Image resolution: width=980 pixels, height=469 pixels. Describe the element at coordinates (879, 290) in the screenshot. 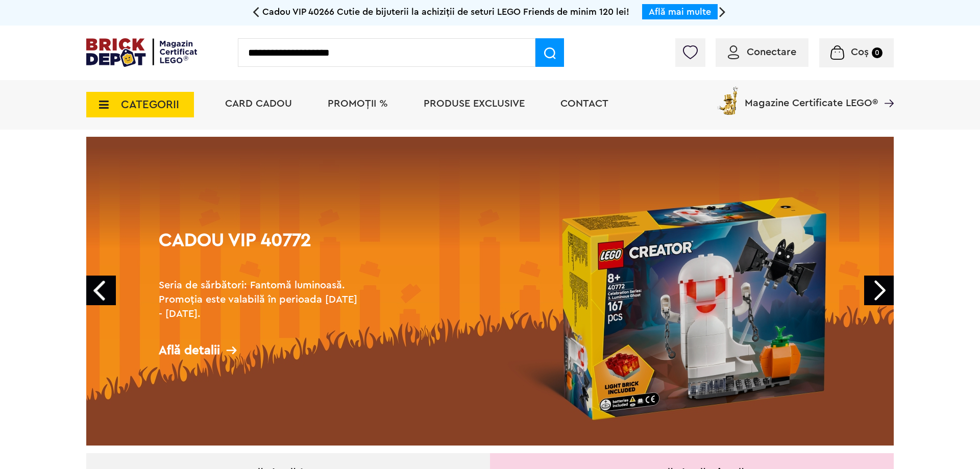

I see `a: Next` at that location.